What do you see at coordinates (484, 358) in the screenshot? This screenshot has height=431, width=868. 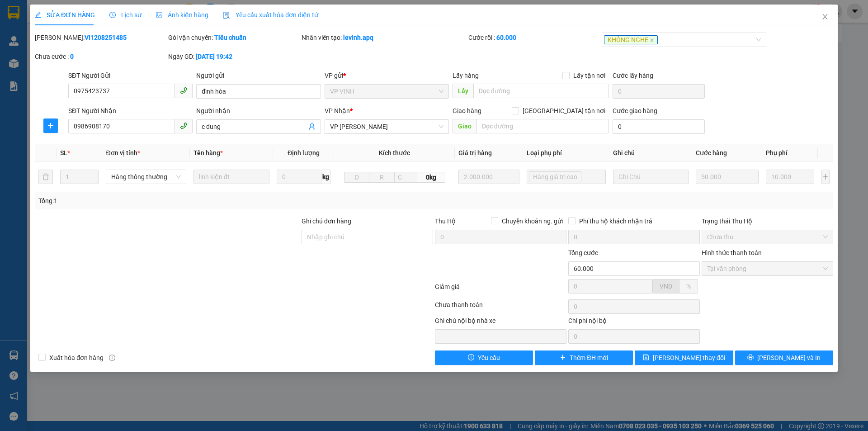 I see `button: exclamation-circleYêu cầu` at bounding box center [484, 358].